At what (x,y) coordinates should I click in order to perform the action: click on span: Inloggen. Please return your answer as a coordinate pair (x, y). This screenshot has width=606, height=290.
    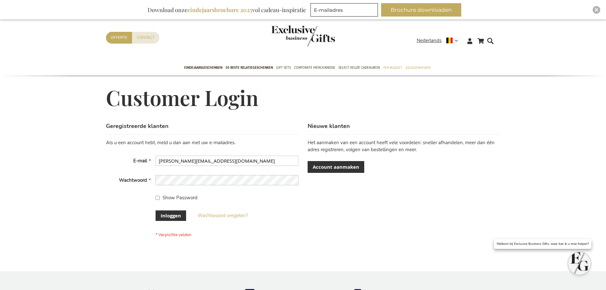
    Looking at the image, I should click on (171, 215).